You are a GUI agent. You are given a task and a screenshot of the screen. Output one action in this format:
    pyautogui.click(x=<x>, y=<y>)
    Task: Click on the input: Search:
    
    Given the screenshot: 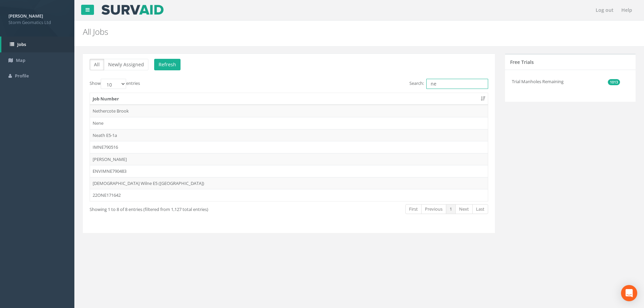 What is the action you would take?
    pyautogui.click(x=457, y=84)
    